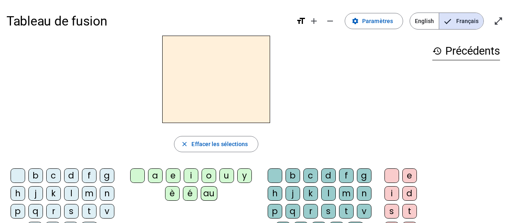 The height and width of the screenshot is (223, 513). Describe the element at coordinates (330, 21) in the screenshot. I see `mat-icon: remove` at that location.